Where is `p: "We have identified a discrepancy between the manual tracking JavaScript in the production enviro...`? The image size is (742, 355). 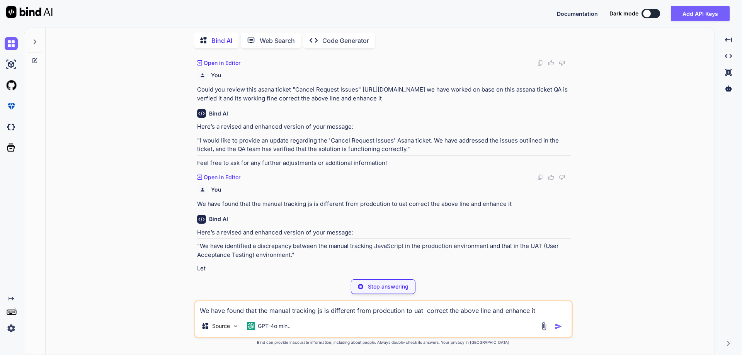
p: "We have identified a discrepancy between the manual tracking JavaScript in the production enviro... is located at coordinates (384, 250).